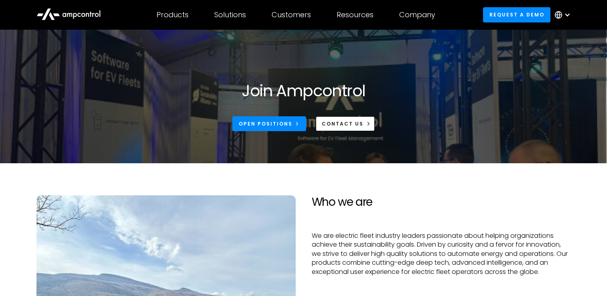 Image resolution: width=607 pixels, height=296 pixels. Describe the element at coordinates (269, 124) in the screenshot. I see `a: Open Positions` at that location.